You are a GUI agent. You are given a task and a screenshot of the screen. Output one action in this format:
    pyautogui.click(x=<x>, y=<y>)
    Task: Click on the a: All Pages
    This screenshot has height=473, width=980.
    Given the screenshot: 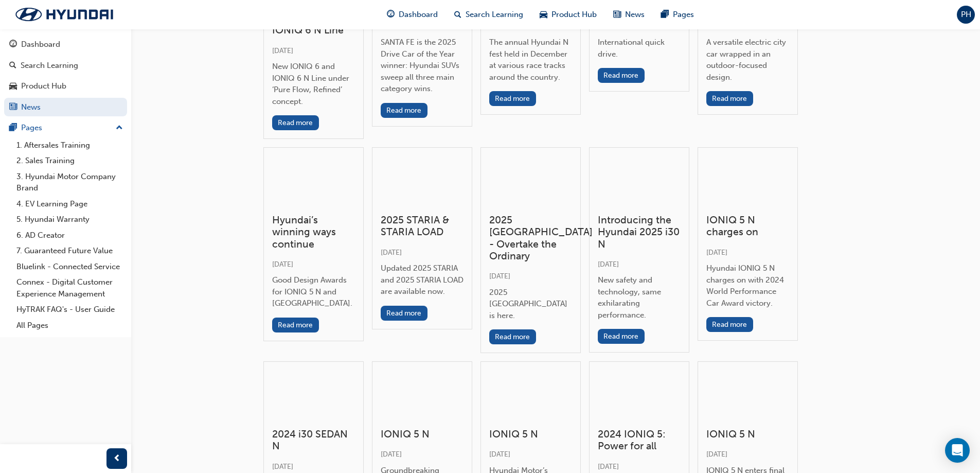 What is the action you would take?
    pyautogui.click(x=69, y=325)
    